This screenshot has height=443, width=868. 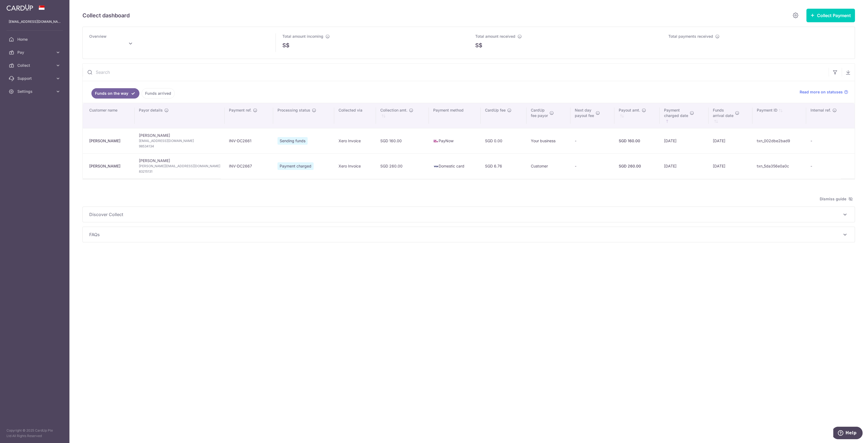 I want to click on span: Total amount received, so click(x=495, y=36).